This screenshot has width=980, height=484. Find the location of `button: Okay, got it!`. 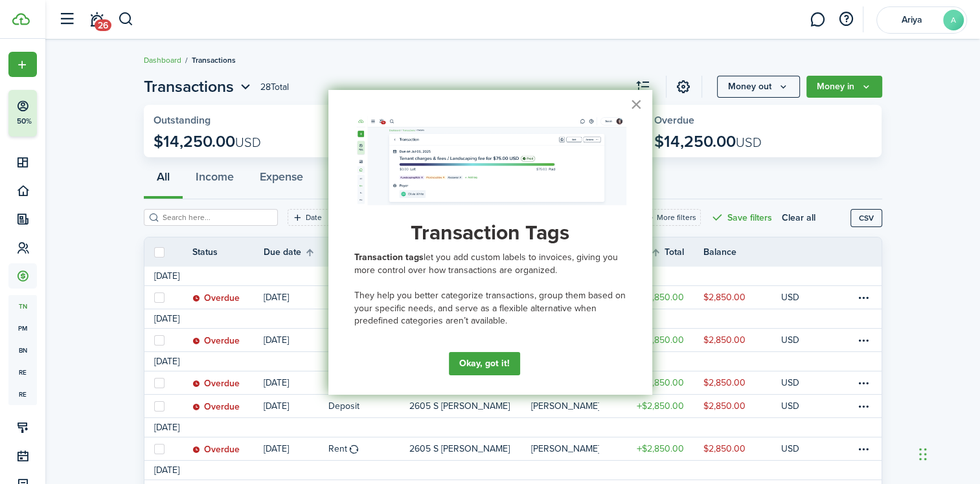

button: Okay, got it! is located at coordinates (484, 364).